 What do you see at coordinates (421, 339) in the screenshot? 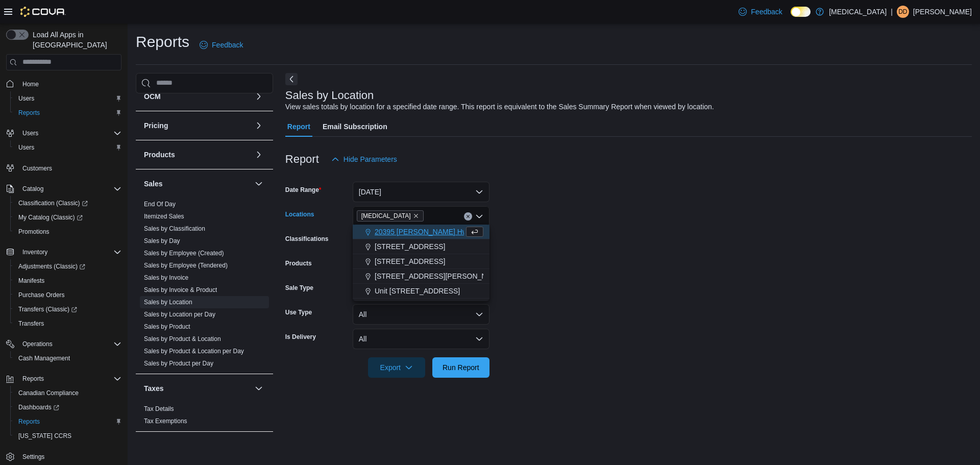
I see `button: All` at bounding box center [421, 339].